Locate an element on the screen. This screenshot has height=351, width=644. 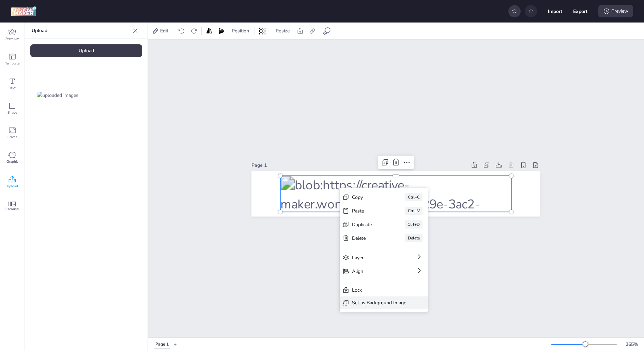
div: Lock is located at coordinates (379, 290).